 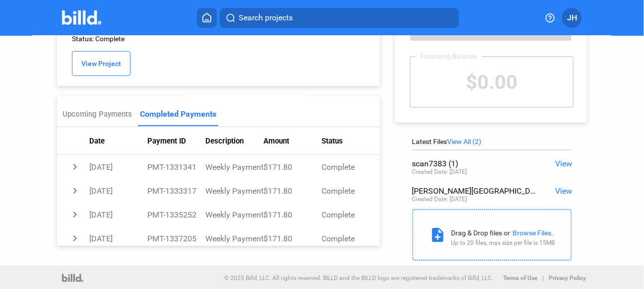 I want to click on div: Status: Complete, so click(x=189, y=39).